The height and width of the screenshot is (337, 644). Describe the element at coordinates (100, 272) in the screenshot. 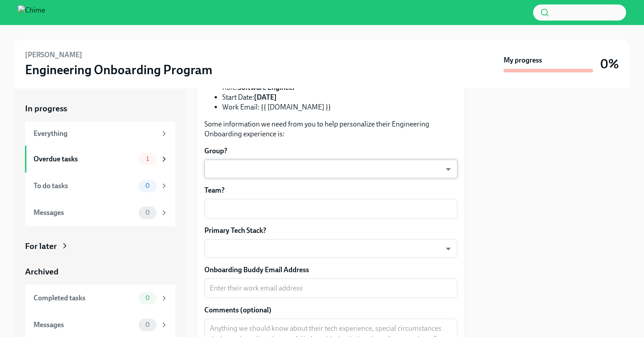

I see `a: Archived` at that location.